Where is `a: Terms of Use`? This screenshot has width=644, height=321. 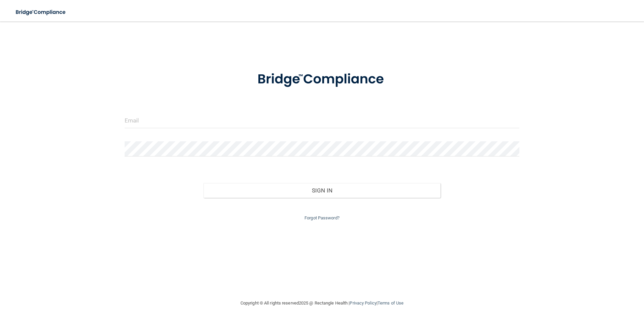 a: Terms of Use is located at coordinates (391, 303).